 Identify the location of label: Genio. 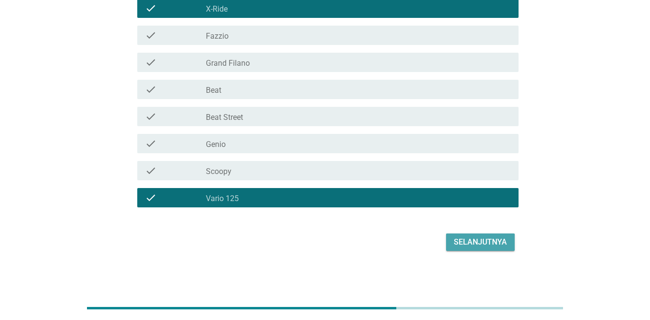
(216, 145).